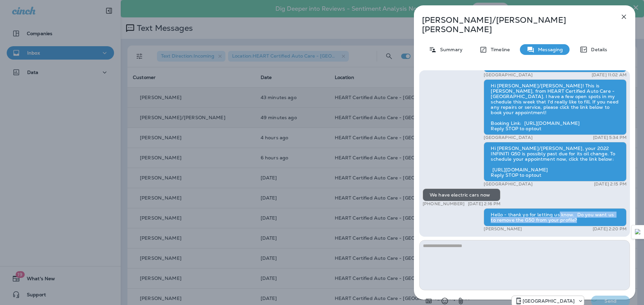  I want to click on div: Hello - thank yo for letting us know. Do you want us to remove the G50 from your profile?, so click(555, 217).